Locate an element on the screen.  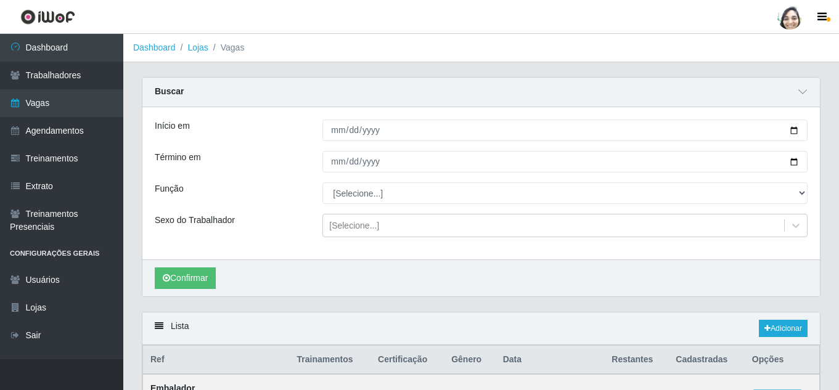
img: CoreUI Logo is located at coordinates (47, 17).